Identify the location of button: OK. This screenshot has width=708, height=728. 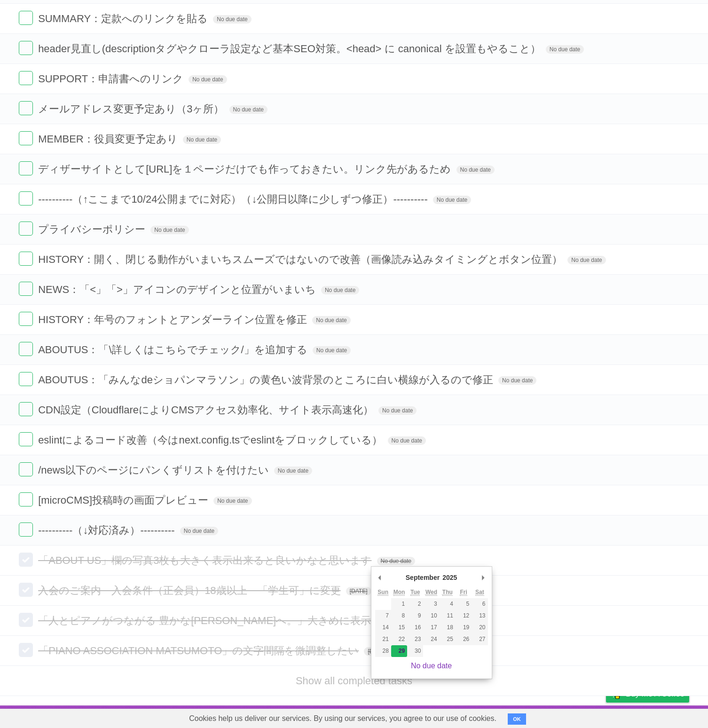
(516, 718).